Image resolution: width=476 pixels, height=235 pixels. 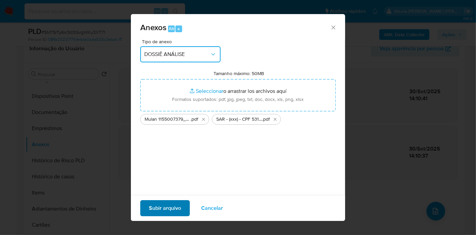 I want to click on span: Tipo de anexo, so click(x=182, y=41).